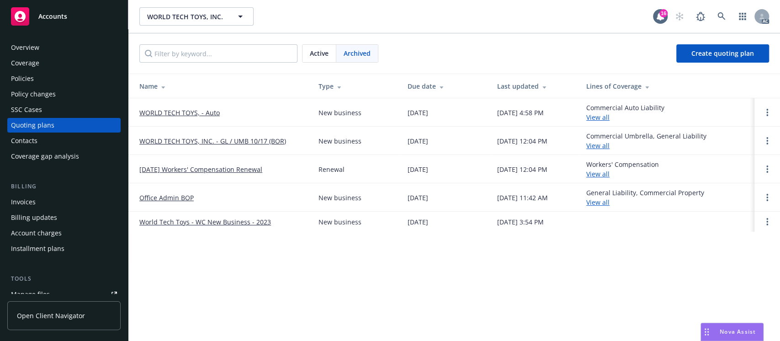 The width and height of the screenshot is (780, 341). What do you see at coordinates (534, 86) in the screenshot?
I see `div: Last updated` at bounding box center [534, 86].